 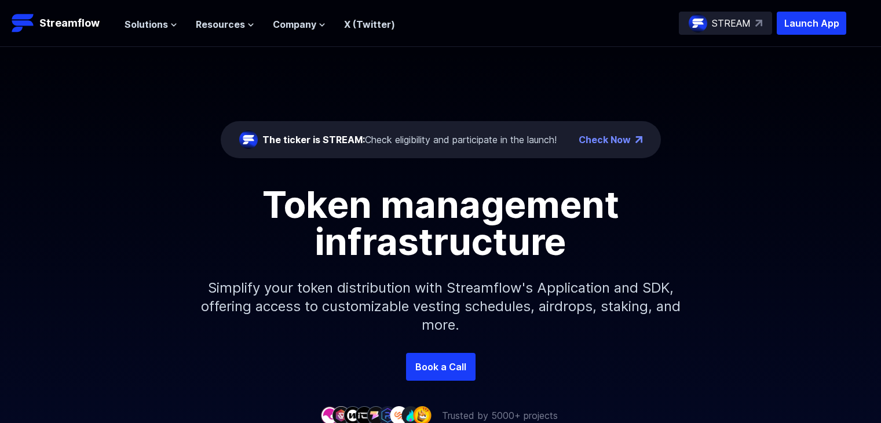 What do you see at coordinates (220, 24) in the screenshot?
I see `span: Resources` at bounding box center [220, 24].